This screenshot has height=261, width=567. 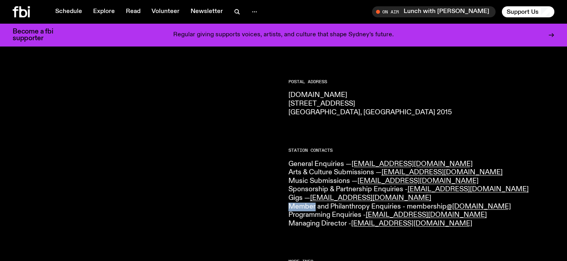 I want to click on a: Read, so click(x=133, y=12).